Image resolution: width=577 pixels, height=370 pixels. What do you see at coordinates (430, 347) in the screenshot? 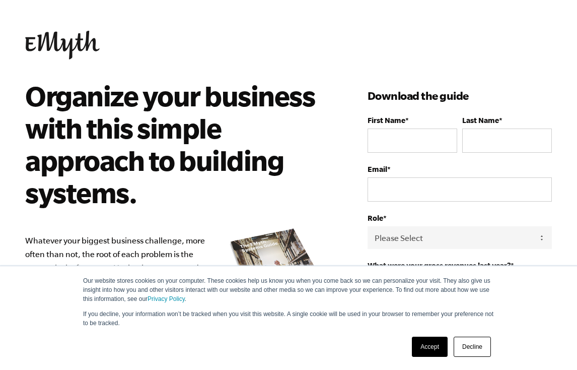
I see `a: Accept` at bounding box center [430, 347].